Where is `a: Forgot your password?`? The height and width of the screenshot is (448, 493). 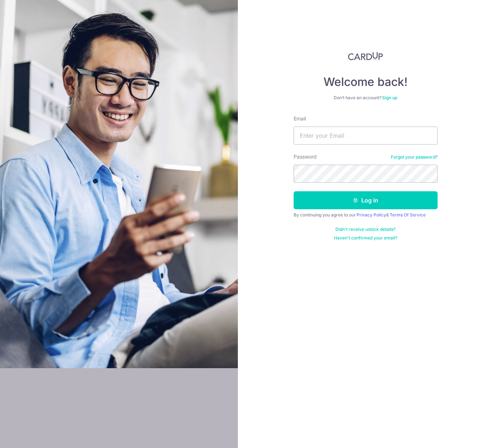 a: Forgot your password? is located at coordinates (414, 157).